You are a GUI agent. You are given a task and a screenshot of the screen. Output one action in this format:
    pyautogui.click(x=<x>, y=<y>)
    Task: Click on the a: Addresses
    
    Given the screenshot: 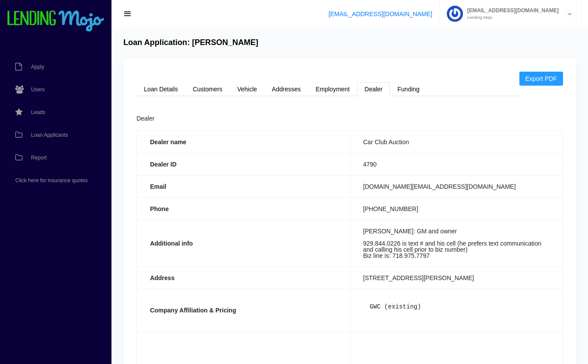 What is the action you would take?
    pyautogui.click(x=287, y=89)
    